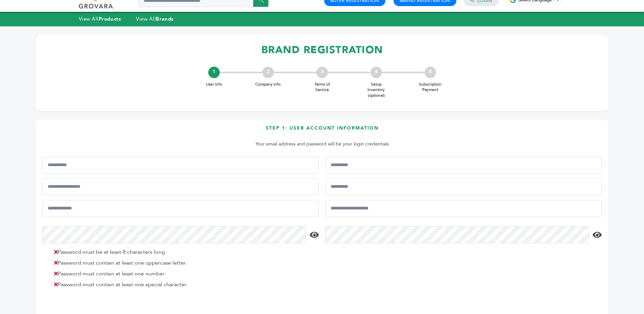 The image size is (644, 314). Describe the element at coordinates (269, 84) in the screenshot. I see `span: Company Info` at that location.